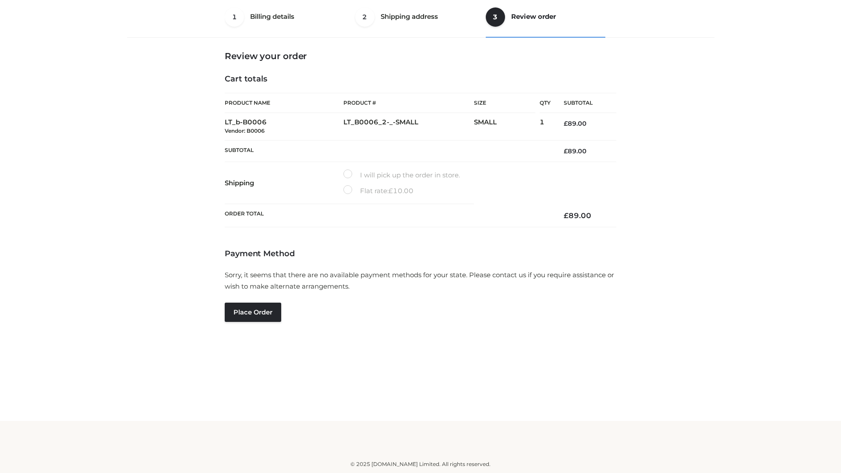  Describe the element at coordinates (408, 127) in the screenshot. I see `td: LT_B0006_2-_-SMALL` at that location.